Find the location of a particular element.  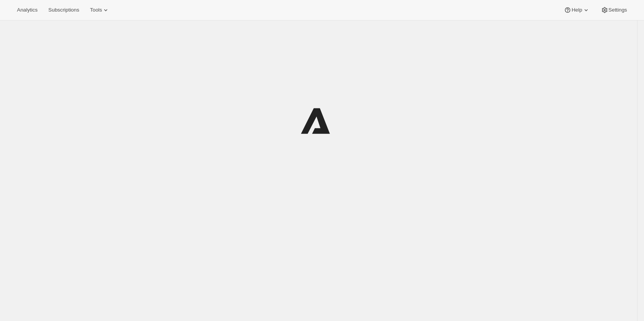

button: Analytics is located at coordinates (27, 10).